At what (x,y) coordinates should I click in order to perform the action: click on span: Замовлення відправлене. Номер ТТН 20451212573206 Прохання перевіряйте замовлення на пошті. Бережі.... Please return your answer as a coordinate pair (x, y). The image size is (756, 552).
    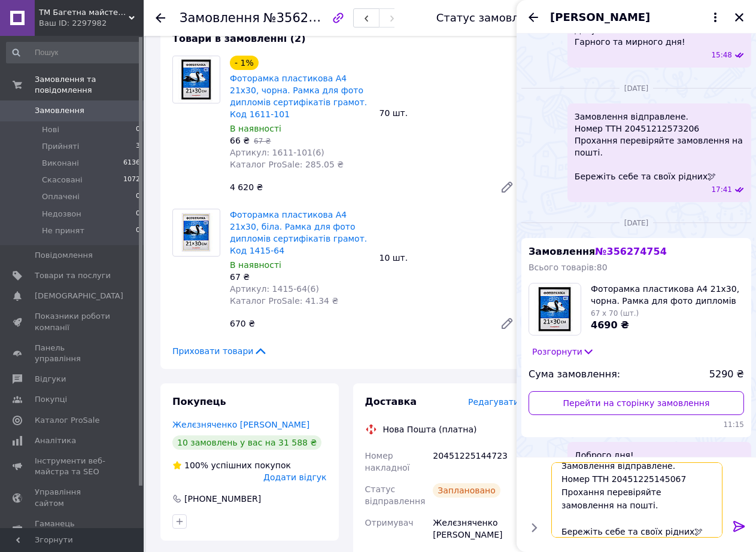
    Looking at the image, I should click on (659, 146).